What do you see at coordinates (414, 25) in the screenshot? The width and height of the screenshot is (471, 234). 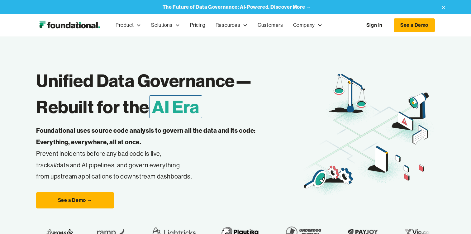 I see `a: See a Demo` at bounding box center [414, 25].